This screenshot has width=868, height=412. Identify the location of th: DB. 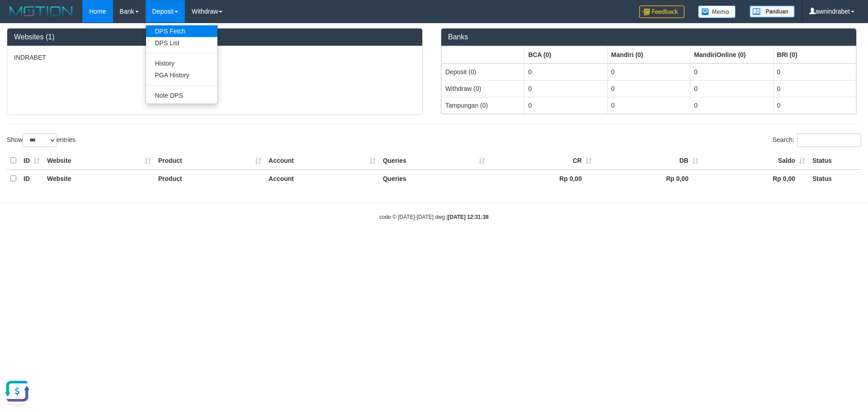
(649, 161).